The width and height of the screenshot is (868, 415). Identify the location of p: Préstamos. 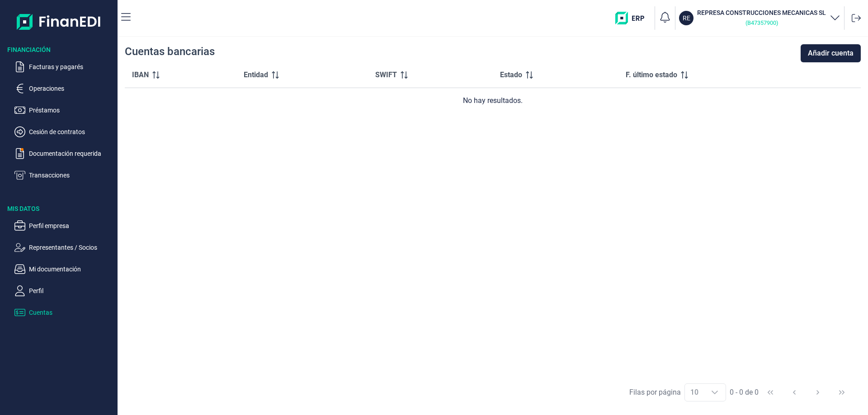
(71, 110).